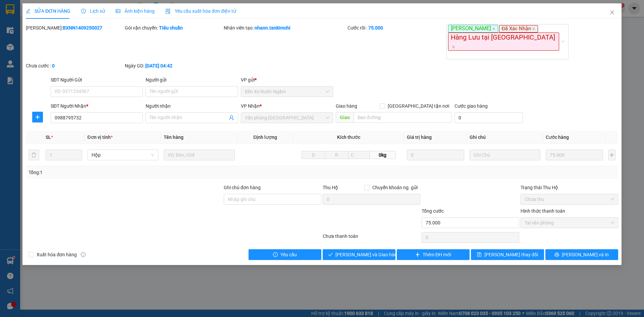 Image resolution: width=644 pixels, height=317 pixels. What do you see at coordinates (383, 155) in the screenshot?
I see `span: 0kg` at bounding box center [383, 155].